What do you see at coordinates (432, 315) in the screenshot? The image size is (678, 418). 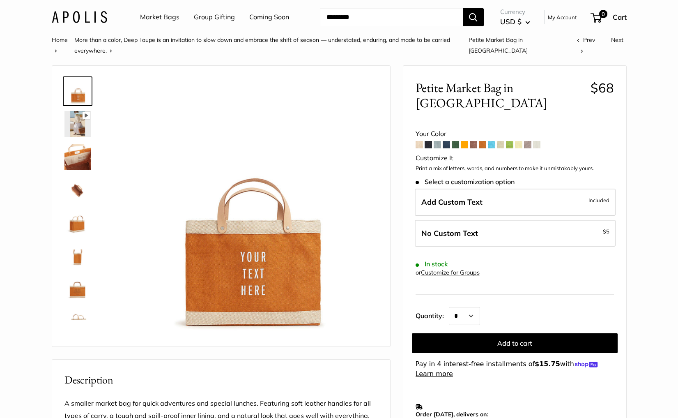 I see `label: Quantity:` at bounding box center [432, 315].